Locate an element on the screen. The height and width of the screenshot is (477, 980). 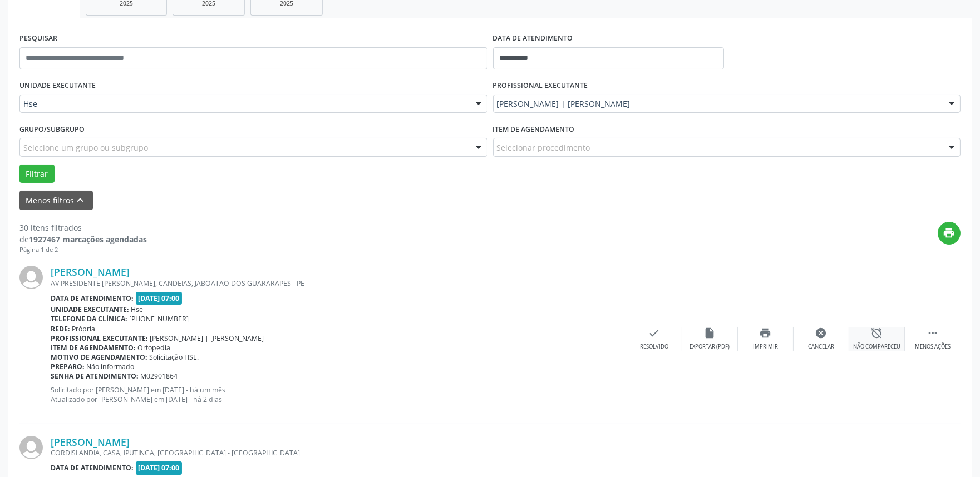
b: Unidade executante: is located at coordinates (90, 309).